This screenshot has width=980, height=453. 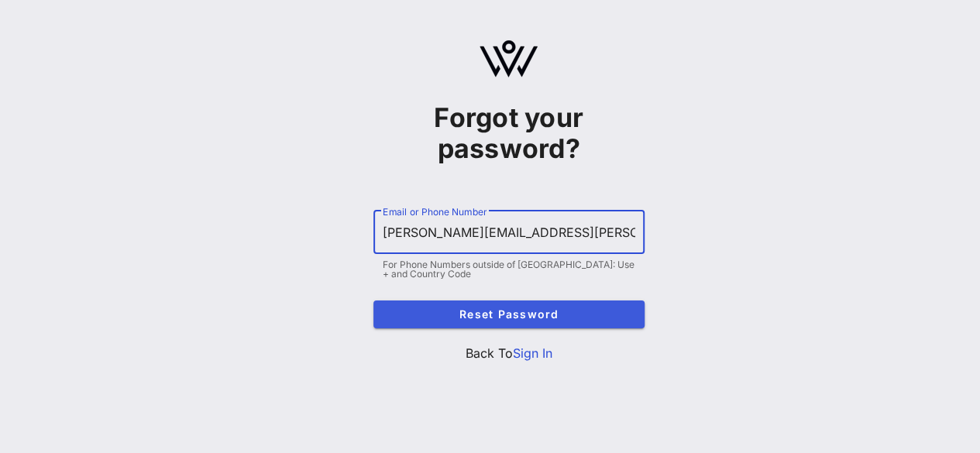 What do you see at coordinates (508, 58) in the screenshot?
I see `img: logo.svg` at bounding box center [508, 58].